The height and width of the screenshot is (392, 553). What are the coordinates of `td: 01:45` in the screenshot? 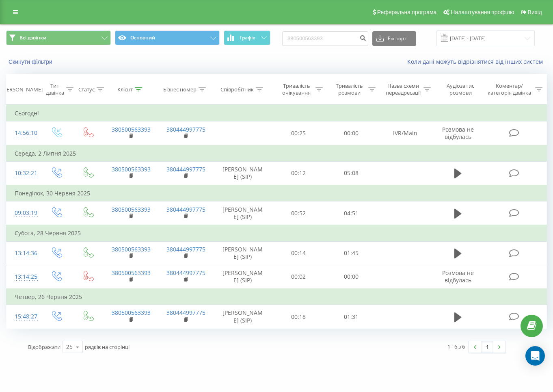 It's located at (351, 253).